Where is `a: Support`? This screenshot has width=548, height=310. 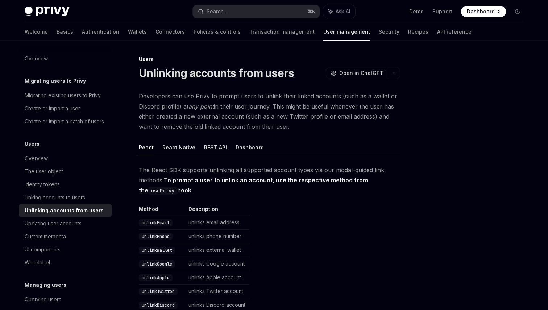 a: Support is located at coordinates (442, 12).